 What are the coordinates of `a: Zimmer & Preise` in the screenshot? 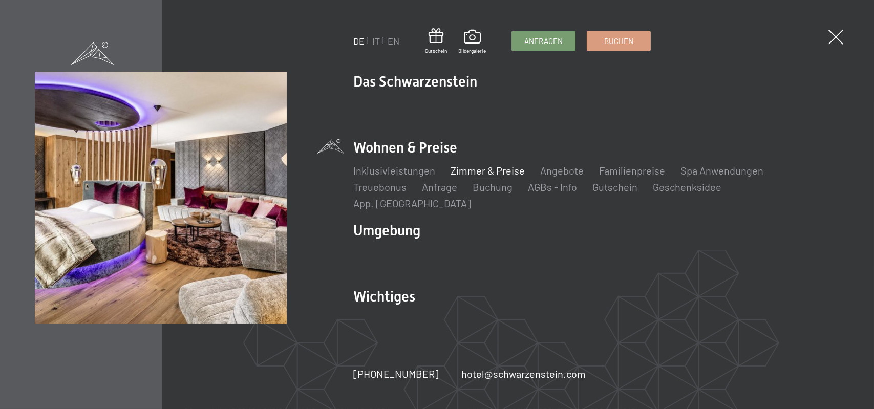 It's located at (487, 170).